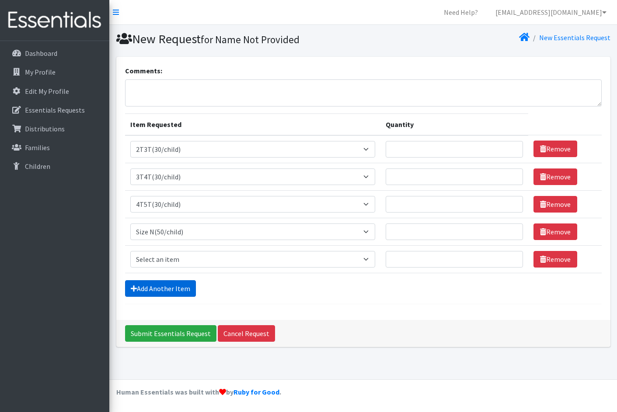 The image size is (617, 412). What do you see at coordinates (198, 392) in the screenshot?
I see `strong: Human Essentials was built with by .` at bounding box center [198, 392].